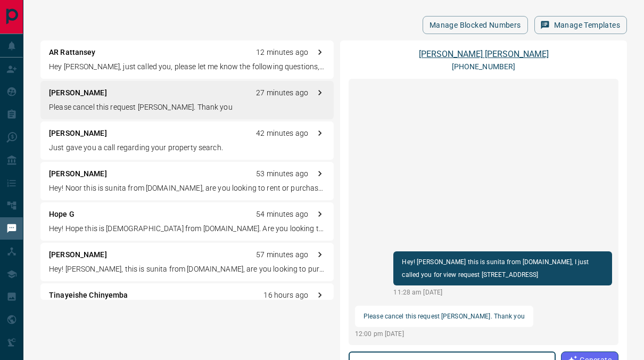 Image resolution: width=644 pixels, height=360 pixels. What do you see at coordinates (282, 52) in the screenshot?
I see `p: 12 minutes ago` at bounding box center [282, 52].